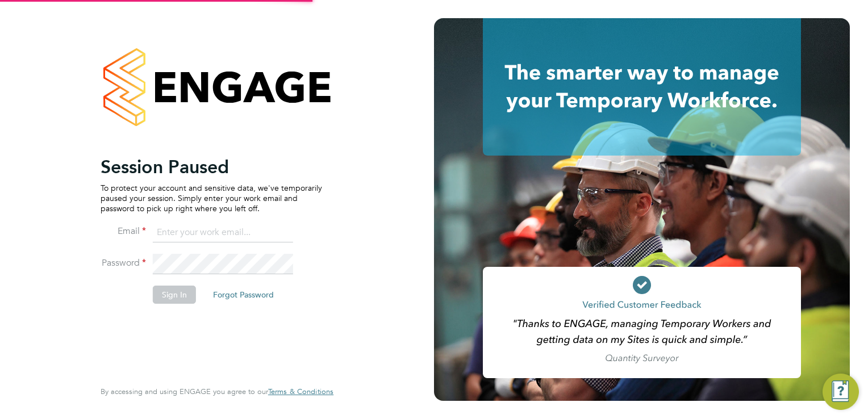 The width and height of the screenshot is (868, 419). Describe the element at coordinates (211, 198) in the screenshot. I see `p: To protect your account and sensitive data, we've temporarily paused your session. Simply enter y...` at that location.